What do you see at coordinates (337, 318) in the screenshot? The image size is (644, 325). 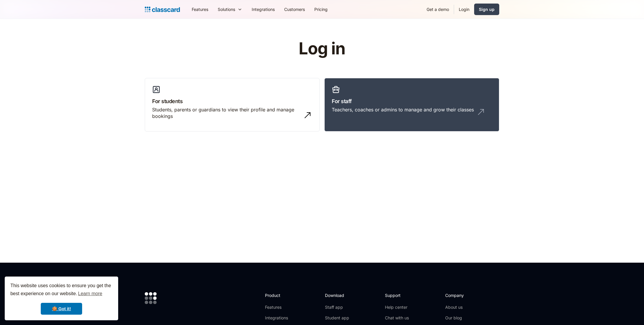 I see `a: Student app` at bounding box center [337, 318].